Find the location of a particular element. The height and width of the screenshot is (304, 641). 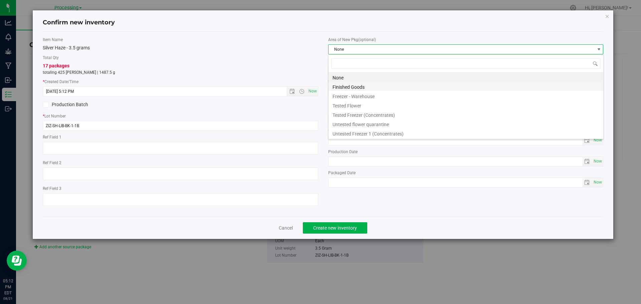

label: Ref Field 2 is located at coordinates (180, 163).